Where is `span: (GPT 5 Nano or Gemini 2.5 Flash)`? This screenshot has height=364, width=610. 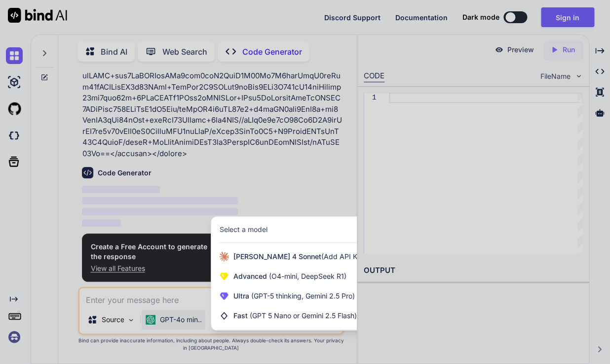
span: (GPT 5 Nano or Gemini 2.5 Flash) is located at coordinates (302, 316).